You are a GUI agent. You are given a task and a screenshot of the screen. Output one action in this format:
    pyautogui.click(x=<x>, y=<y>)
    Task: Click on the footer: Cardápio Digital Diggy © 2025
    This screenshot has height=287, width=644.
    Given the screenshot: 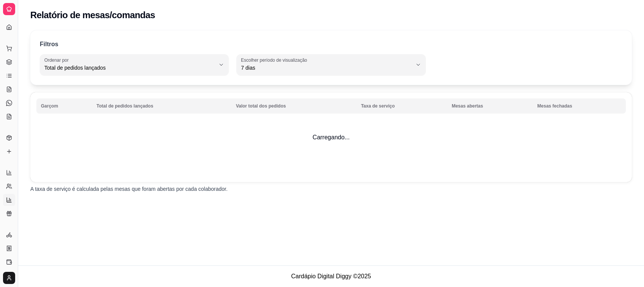 What is the action you would take?
    pyautogui.click(x=331, y=276)
    